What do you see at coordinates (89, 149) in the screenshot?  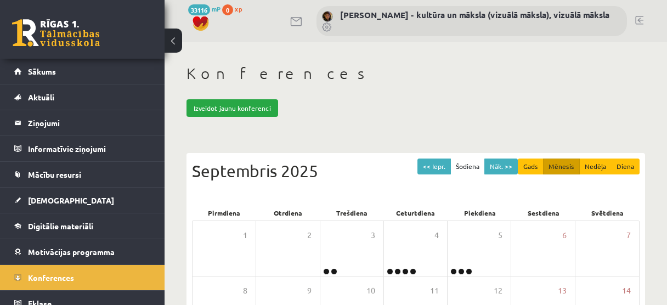 I see `legend: Informatīvie ziņojumi` at bounding box center [89, 149].